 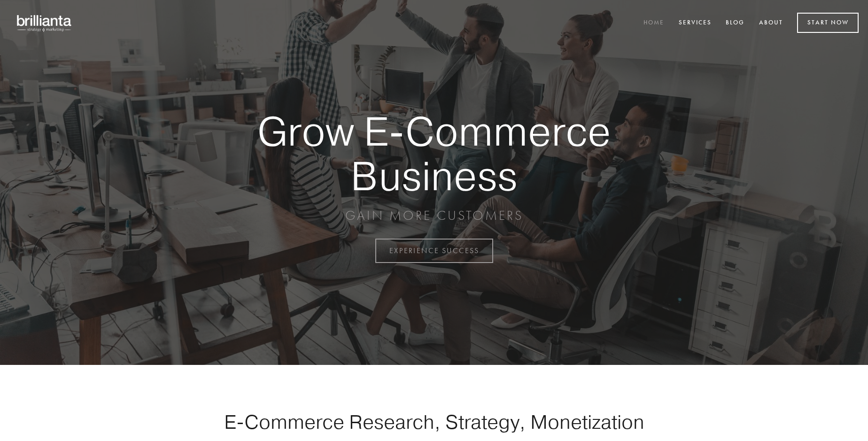 What do you see at coordinates (44, 23) in the screenshot?
I see `img: brillianta - research, strategy, marketing` at bounding box center [44, 23].